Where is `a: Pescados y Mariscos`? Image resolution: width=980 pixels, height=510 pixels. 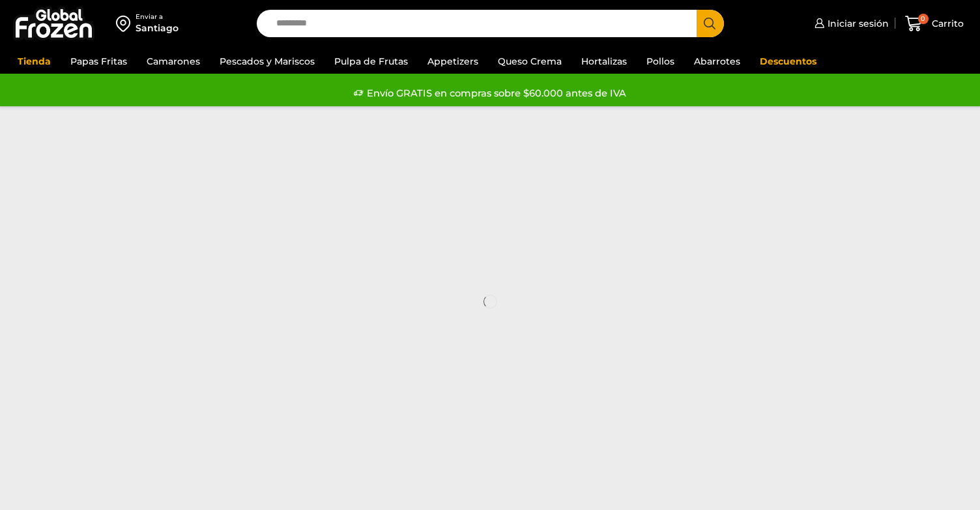 a: Pescados y Mariscos is located at coordinates (267, 61).